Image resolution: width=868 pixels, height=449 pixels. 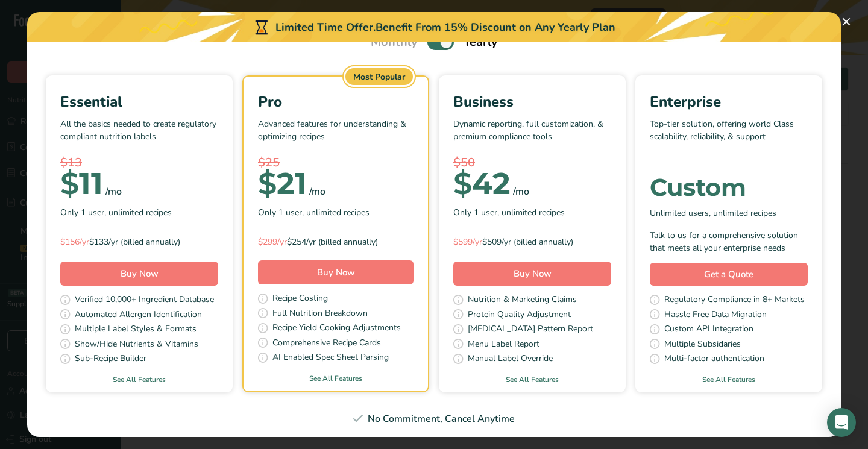 What do you see at coordinates (144, 300) in the screenshot?
I see `span: Verified 10,000+ Ingredient Database` at bounding box center [144, 300].